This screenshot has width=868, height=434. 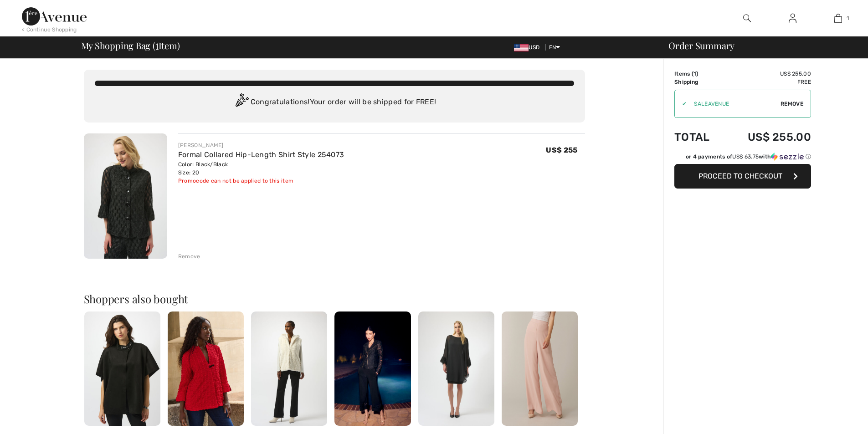 I want to click on div: Color: Black/Black Size: 20, so click(x=261, y=168).